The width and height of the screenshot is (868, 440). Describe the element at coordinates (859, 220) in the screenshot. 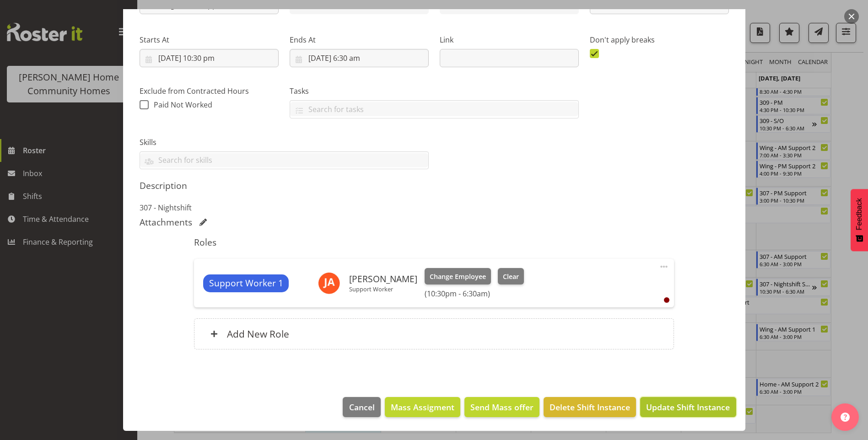

I see `button: Feedback - Show survey` at that location.